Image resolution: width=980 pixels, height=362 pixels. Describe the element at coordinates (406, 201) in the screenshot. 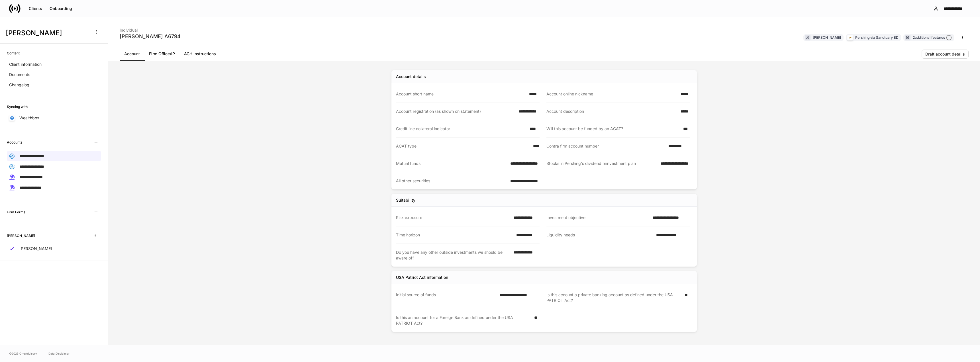

I see `div: Suitability` at that location.